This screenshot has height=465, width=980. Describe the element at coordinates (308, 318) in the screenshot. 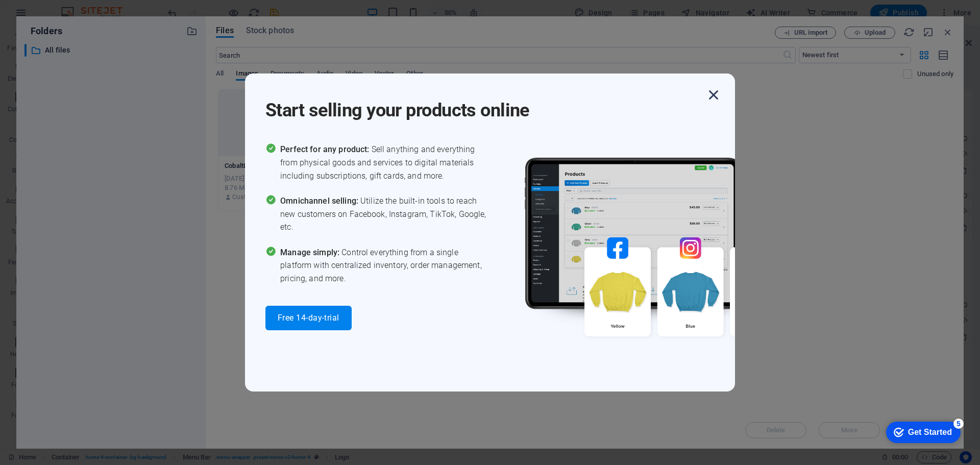

I see `span: Free 14-day-trial` at that location.